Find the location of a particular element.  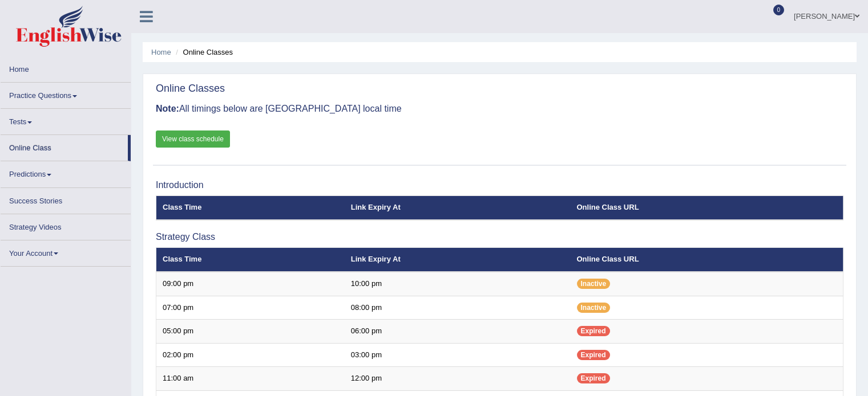

a: Tests is located at coordinates (66, 120).